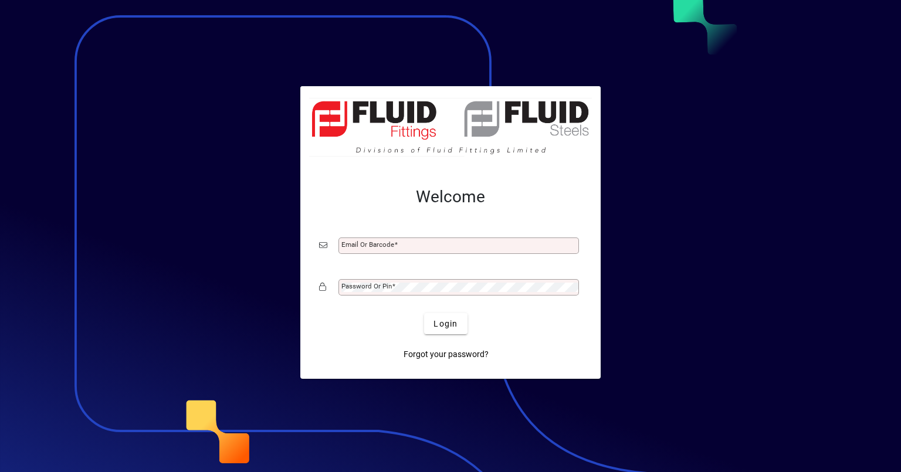  Describe the element at coordinates (368, 245) in the screenshot. I see `mat-label: Email or Barcode` at that location.